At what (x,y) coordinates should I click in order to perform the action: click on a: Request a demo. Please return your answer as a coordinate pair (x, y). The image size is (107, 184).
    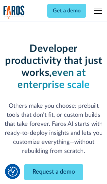
    Looking at the image, I should click on (54, 172).